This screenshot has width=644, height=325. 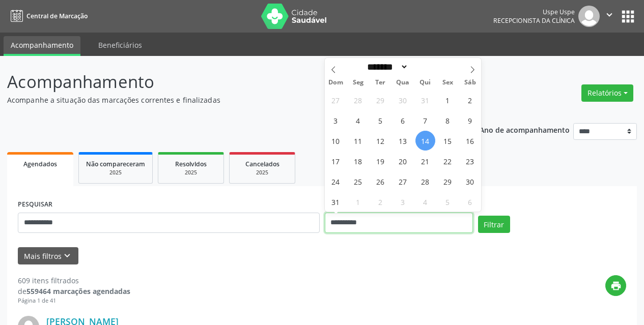 What do you see at coordinates (227, 100) in the screenshot?
I see `p: Acompanhe a situação das marcações correntes e finalizadas` at bounding box center [227, 100].